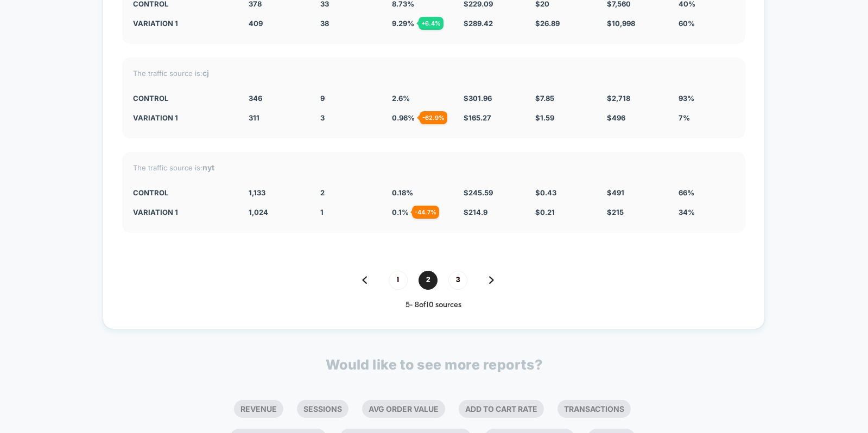  I want to click on span: 311, so click(254, 117).